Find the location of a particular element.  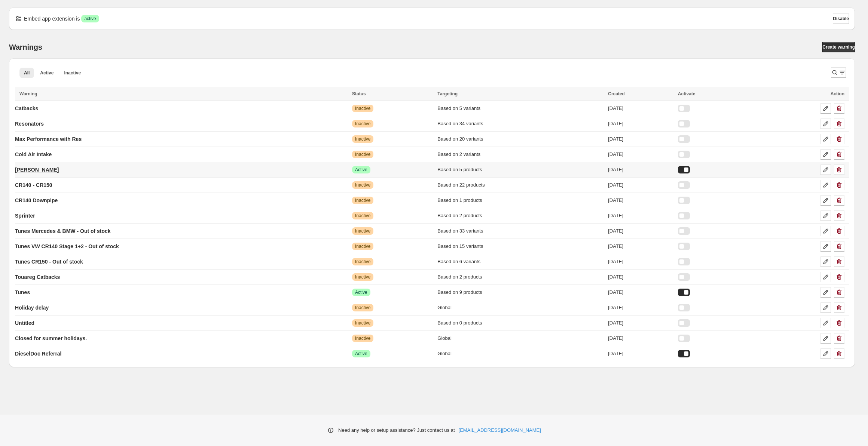

div: Based on 2 variants is located at coordinates (520, 155).